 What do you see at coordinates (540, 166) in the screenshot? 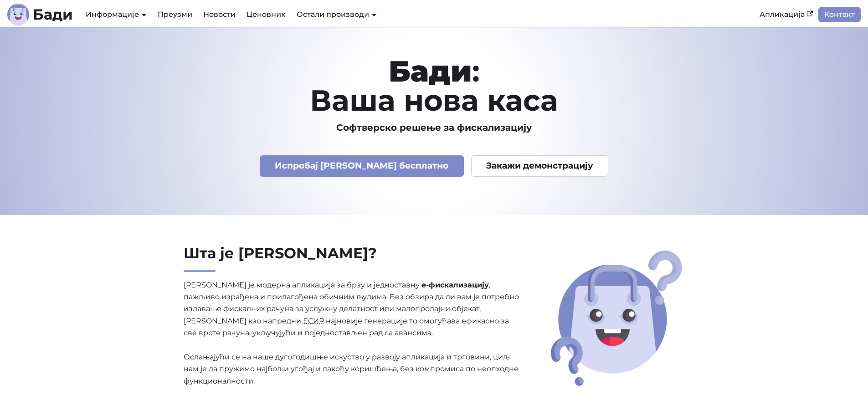
I see `a: Закажи демонстрацију` at bounding box center [540, 166].